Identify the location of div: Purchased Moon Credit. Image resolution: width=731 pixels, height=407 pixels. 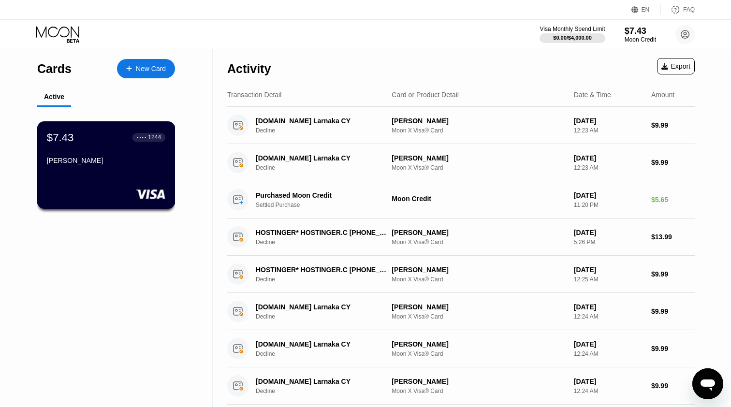
(321, 195).